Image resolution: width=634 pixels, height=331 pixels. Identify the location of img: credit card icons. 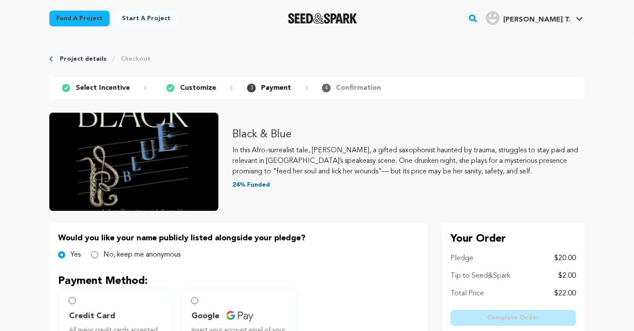
(240, 316).